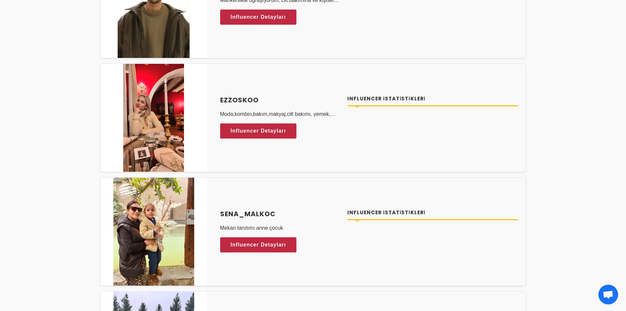 This screenshot has width=626, height=311. Describe the element at coordinates (608, 294) in the screenshot. I see `a: Açık sohbet` at that location.